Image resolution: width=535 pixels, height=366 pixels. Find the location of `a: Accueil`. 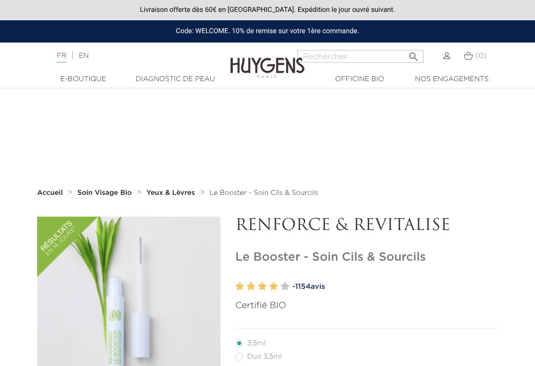

a: Accueil is located at coordinates (51, 193).